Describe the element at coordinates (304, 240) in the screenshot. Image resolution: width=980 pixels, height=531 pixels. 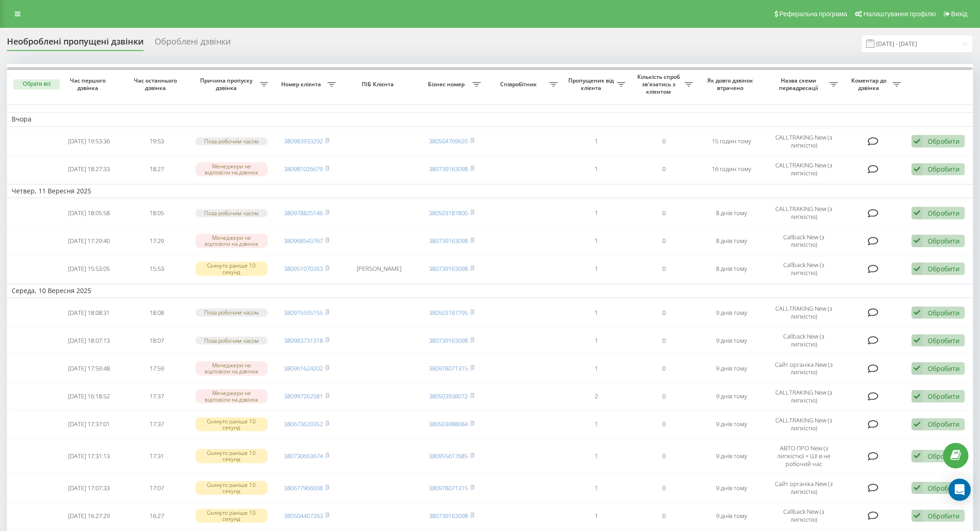
I see `a: 380968543767` at that location.